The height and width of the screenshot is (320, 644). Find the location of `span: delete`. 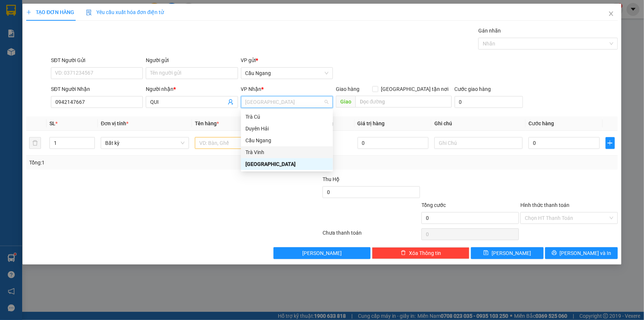

span: delete is located at coordinates (403, 252).